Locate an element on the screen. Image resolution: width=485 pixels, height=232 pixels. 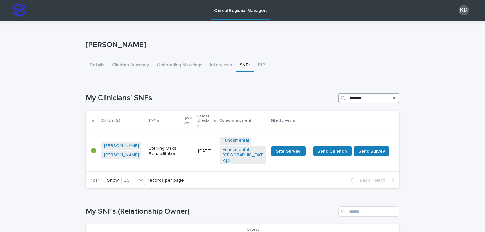
button: Next is located at coordinates (386, 180).